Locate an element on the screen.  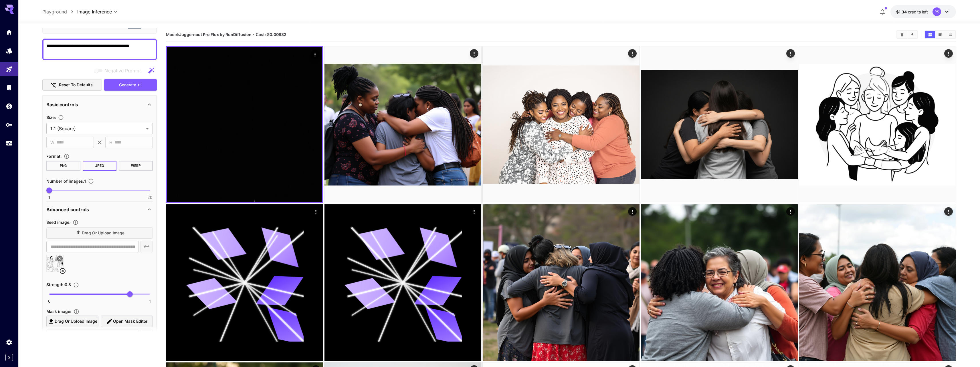
span: Number of images : 1 is located at coordinates (66, 181).